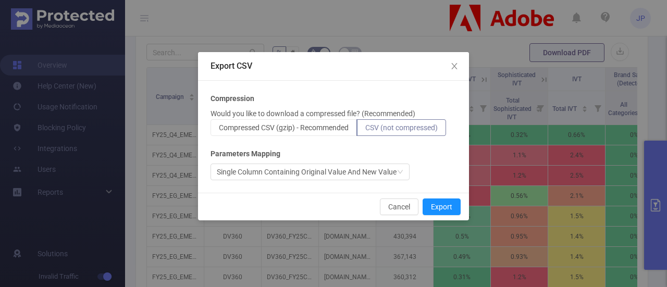 The width and height of the screenshot is (667, 287). Describe the element at coordinates (312, 114) in the screenshot. I see `p: Would you like to download a compressed file? (Recommended)` at that location.